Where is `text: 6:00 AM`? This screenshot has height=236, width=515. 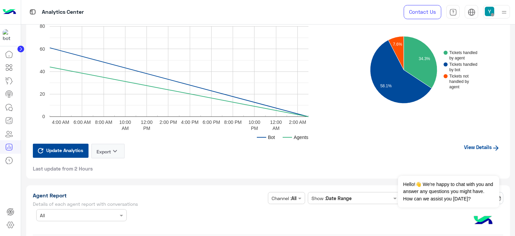 text: 6:00 AM is located at coordinates (82, 122).